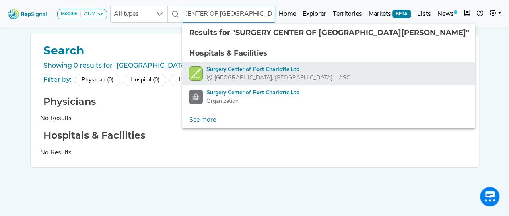 This screenshot has width=509, height=216. What do you see at coordinates (82, 14) in the screenshot?
I see `button: ModuleADM` at bounding box center [82, 14].